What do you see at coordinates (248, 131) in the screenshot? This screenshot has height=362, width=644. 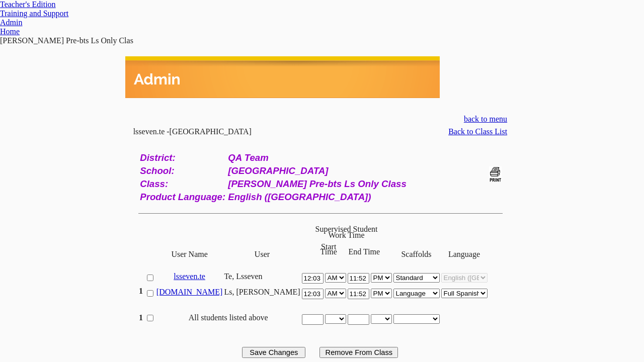 I see `td: lsseven.te -` at bounding box center [248, 131].